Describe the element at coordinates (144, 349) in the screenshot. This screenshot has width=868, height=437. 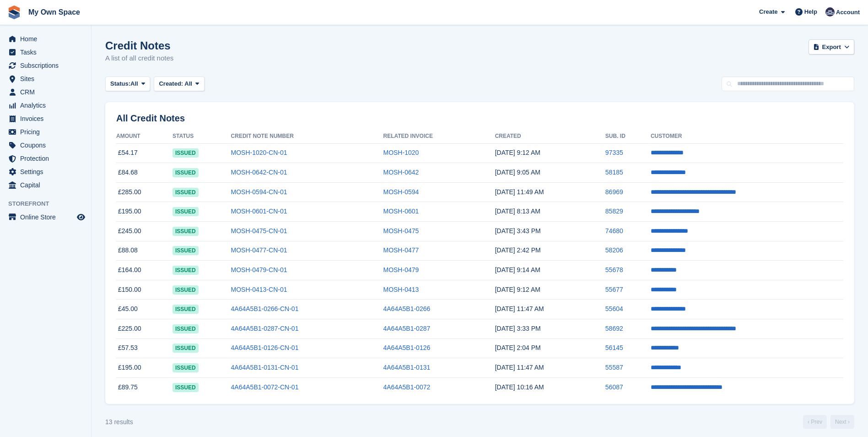
I see `td: £57.53` at that location.